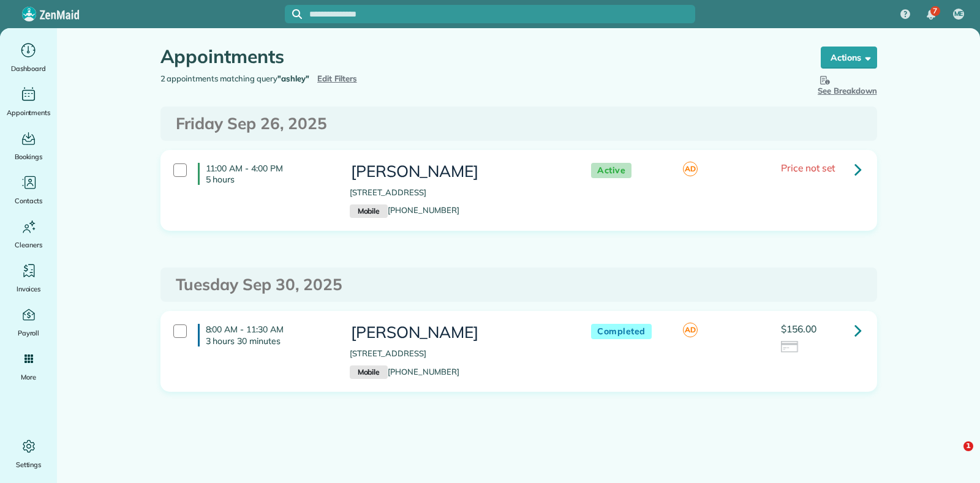 The width and height of the screenshot is (980, 483). I want to click on span: ME, so click(959, 14).